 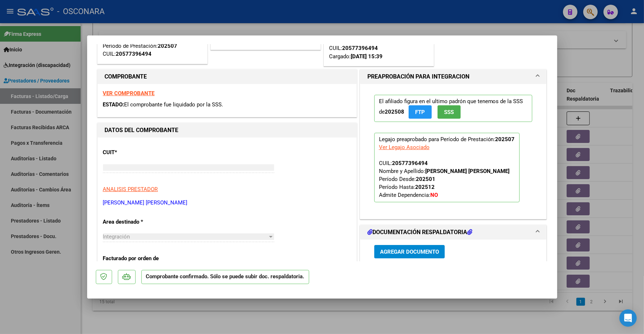 What do you see at coordinates (131, 189) in the screenshot?
I see `span: ANALISIS PRESTADOR` at bounding box center [131, 189].